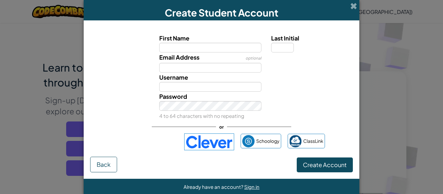 This screenshot has width=443, height=194. Describe the element at coordinates (202, 116) in the screenshot. I see `small: 4 to 64 characters with no repeating` at that location.